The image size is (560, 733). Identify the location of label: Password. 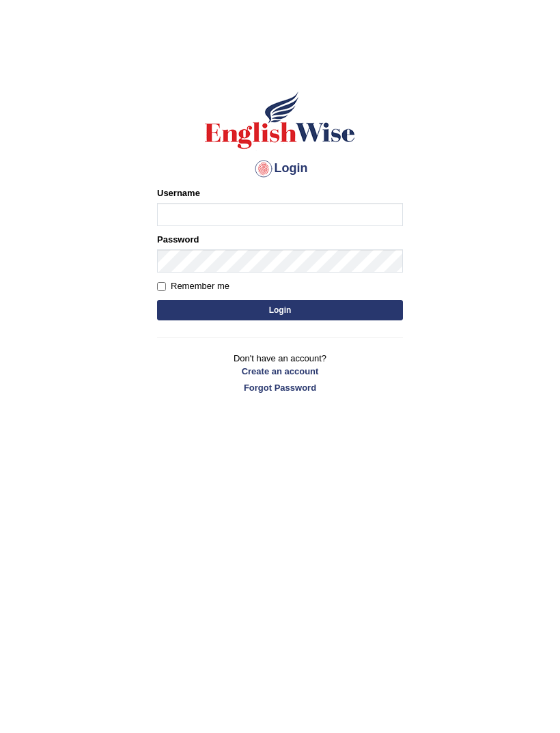
(177, 239).